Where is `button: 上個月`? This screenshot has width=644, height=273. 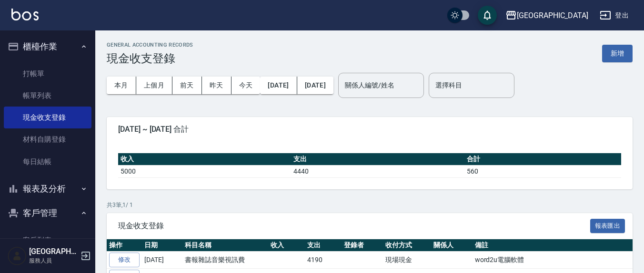
button: 上個月 is located at coordinates (154, 85).